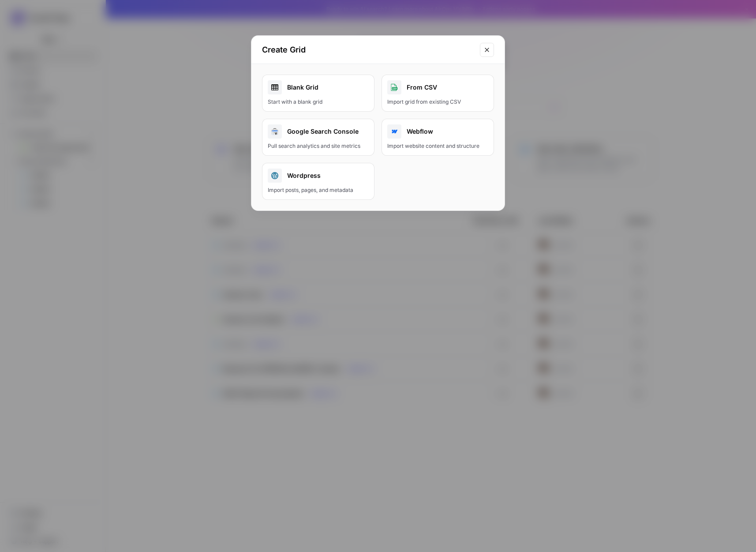 The width and height of the screenshot is (756, 552). I want to click on div: Pull search analytics and site metrics, so click(318, 146).